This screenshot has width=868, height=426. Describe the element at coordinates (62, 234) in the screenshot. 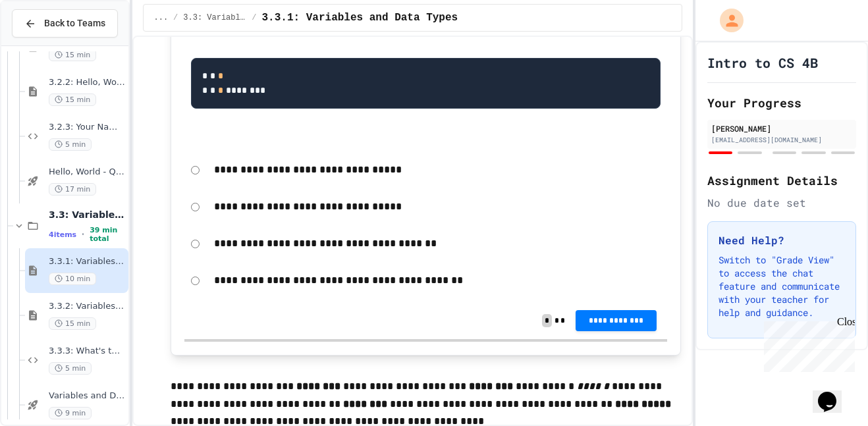

I see `span: 4 items` at that location.